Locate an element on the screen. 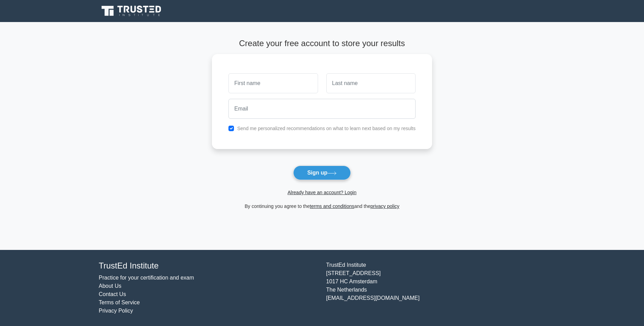 The height and width of the screenshot is (326, 644). a: About Us is located at coordinates (110, 286).